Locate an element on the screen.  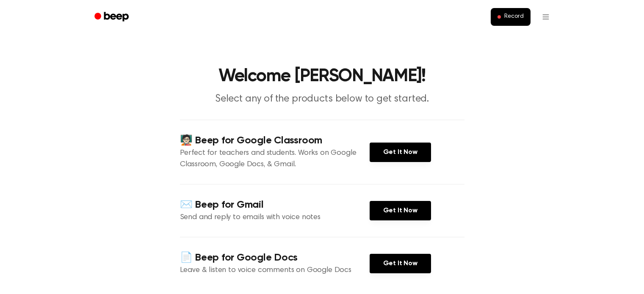
h4: ✉️ Beep for Gmail is located at coordinates (275, 204).